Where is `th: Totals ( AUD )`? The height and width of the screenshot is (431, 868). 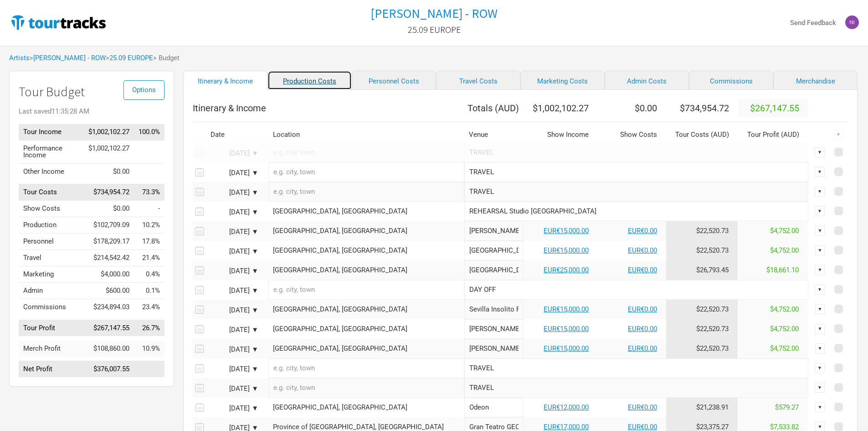
th: Totals ( AUD ) is located at coordinates (494, 108).